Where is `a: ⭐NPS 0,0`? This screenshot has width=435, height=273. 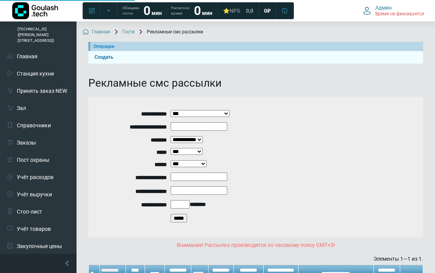 a: ⭐NPS 0,0 is located at coordinates (238, 11).